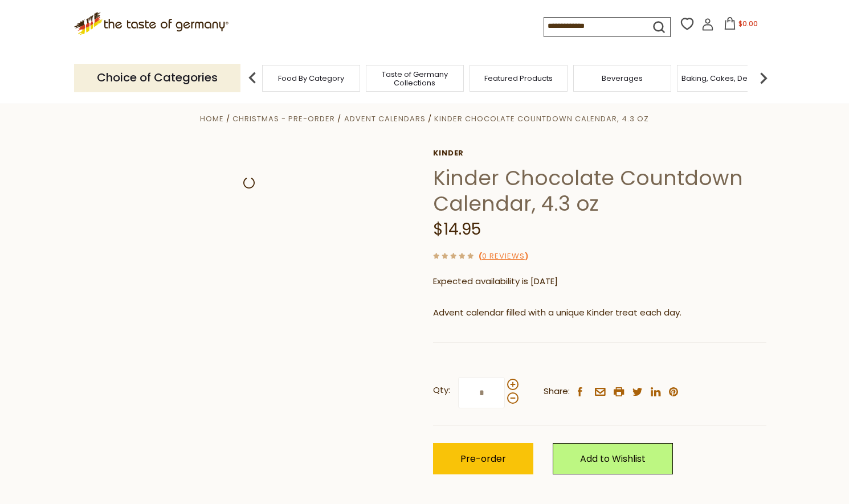 The height and width of the screenshot is (504, 849). What do you see at coordinates (763, 78) in the screenshot?
I see `img: next arrow` at bounding box center [763, 78].